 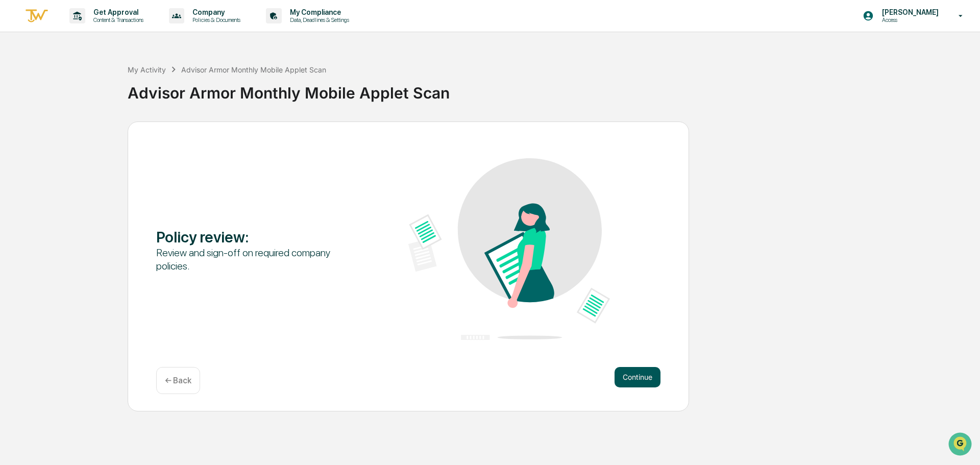 What do you see at coordinates (12, 12) in the screenshot?
I see `button: Open customer support` at bounding box center [12, 12].